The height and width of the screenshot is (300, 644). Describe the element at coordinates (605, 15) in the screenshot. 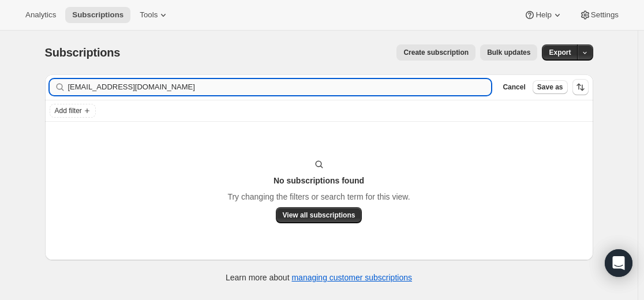

I see `span: Settings` at that location.